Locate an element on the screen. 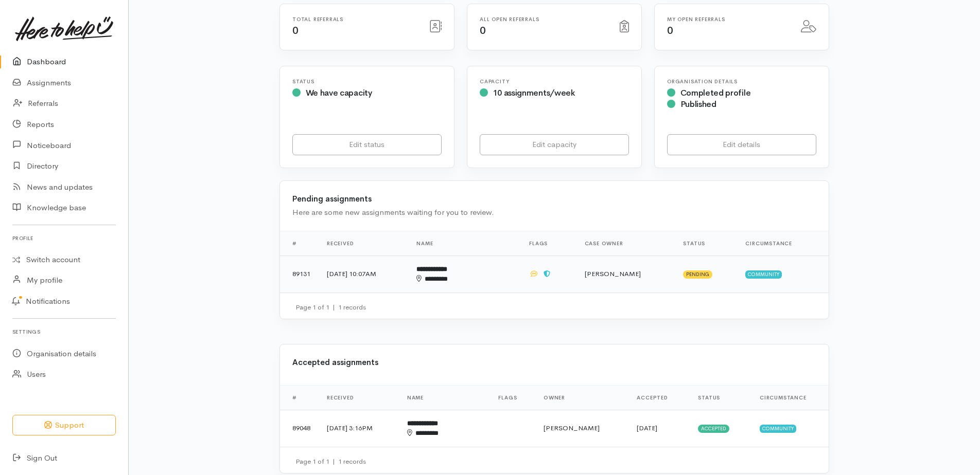 This screenshot has height=475, width=980. h6: Capacity is located at coordinates (554, 82).